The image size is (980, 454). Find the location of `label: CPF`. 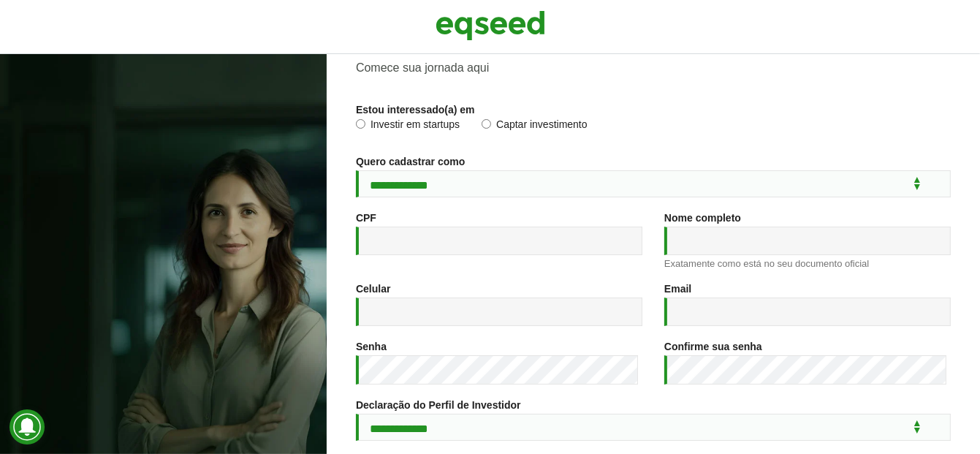

label: CPF is located at coordinates (366, 218).